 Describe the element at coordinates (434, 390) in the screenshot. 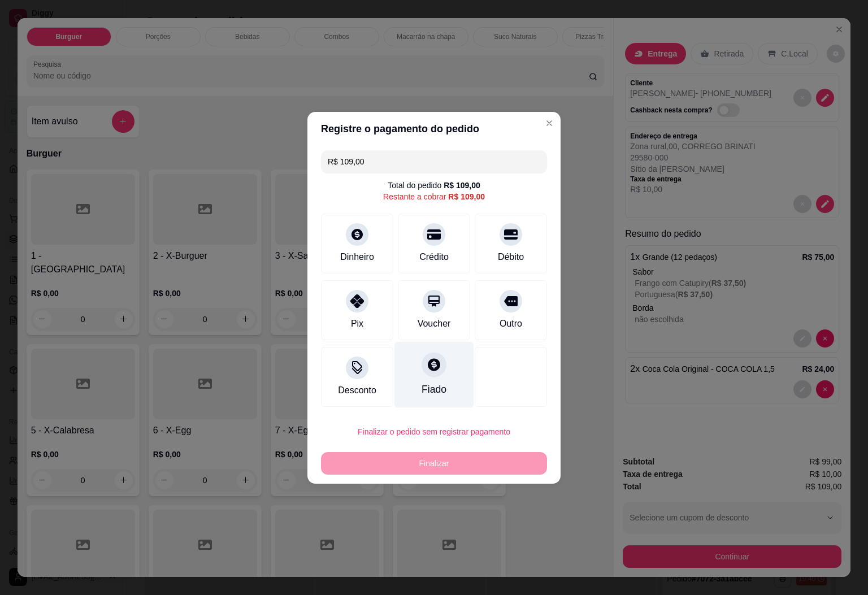

I see `div: Fiado` at that location.